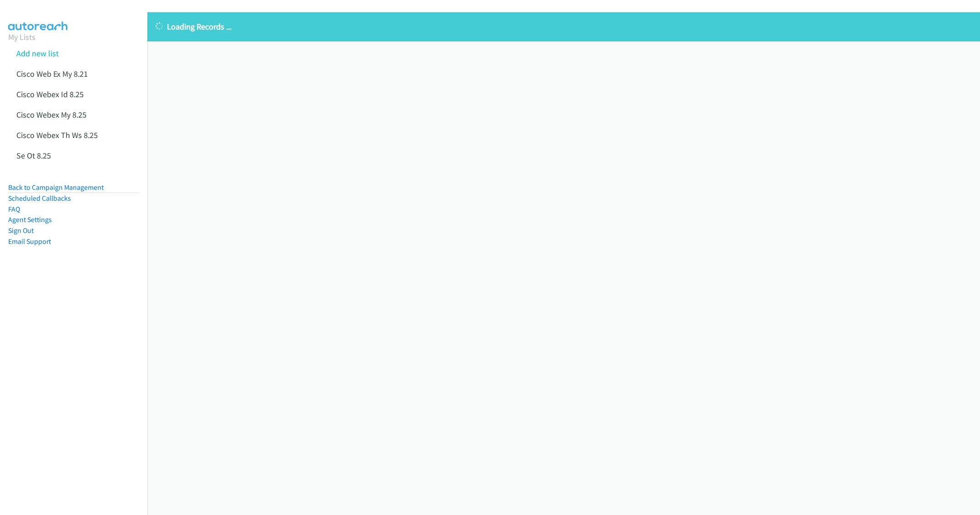 The height and width of the screenshot is (515, 980). What do you see at coordinates (38, 53) in the screenshot?
I see `a: Add new list` at bounding box center [38, 53].